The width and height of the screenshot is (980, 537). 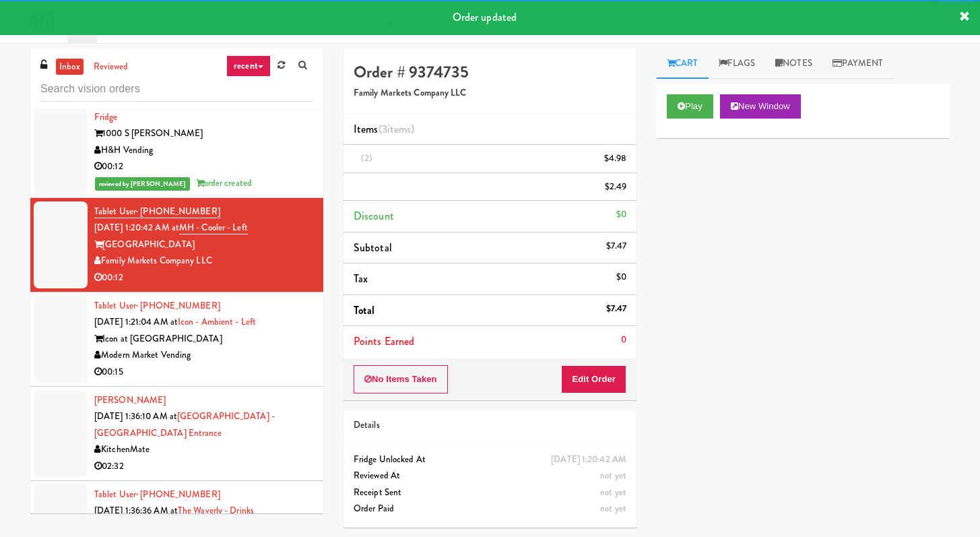 What do you see at coordinates (490, 476) in the screenshot?
I see `div: Reviewed At` at bounding box center [490, 476].